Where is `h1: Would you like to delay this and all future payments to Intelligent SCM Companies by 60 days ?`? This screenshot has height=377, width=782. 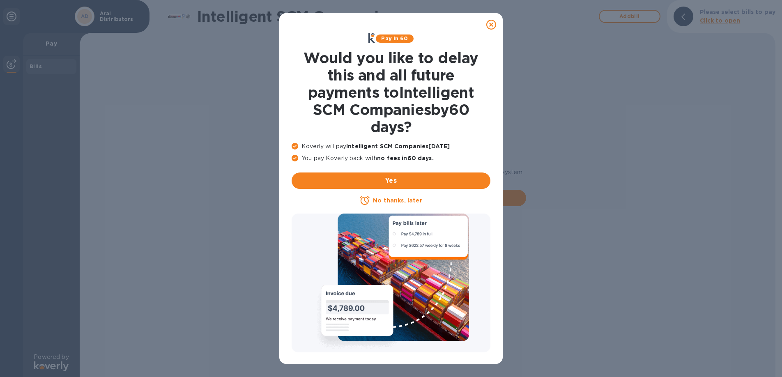 h1: Would you like to delay this and all future payments to Intelligent SCM Companies by 60 days ? is located at coordinates (391, 92).